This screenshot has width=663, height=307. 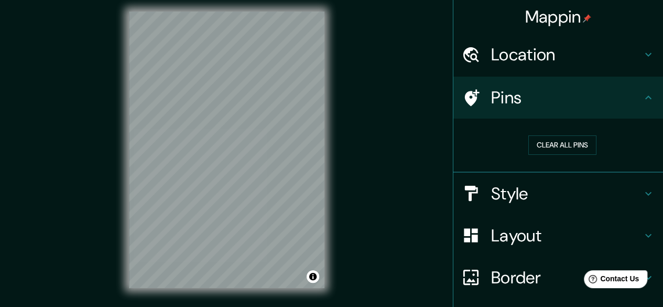 What do you see at coordinates (559, 194) in the screenshot?
I see `div: Style` at bounding box center [559, 194].